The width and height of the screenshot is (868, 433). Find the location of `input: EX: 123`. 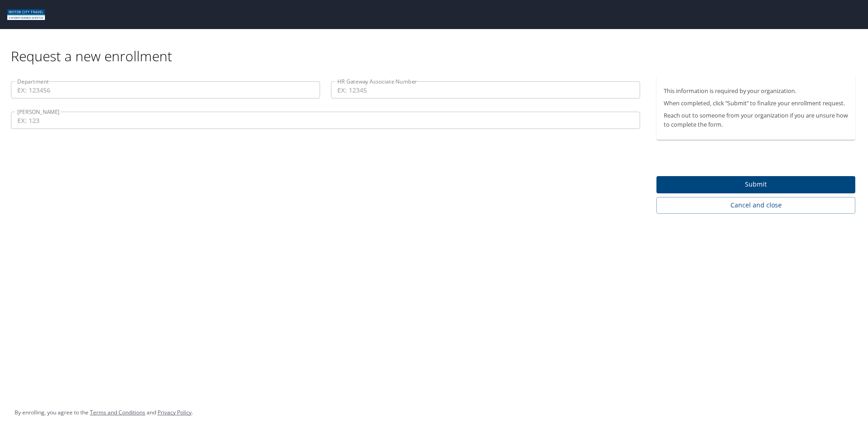

input: EX: 123 is located at coordinates (326, 121).